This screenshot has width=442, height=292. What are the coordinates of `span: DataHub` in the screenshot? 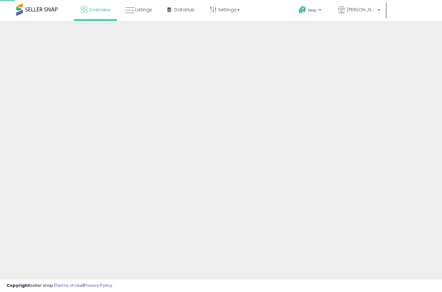 It's located at (185, 10).